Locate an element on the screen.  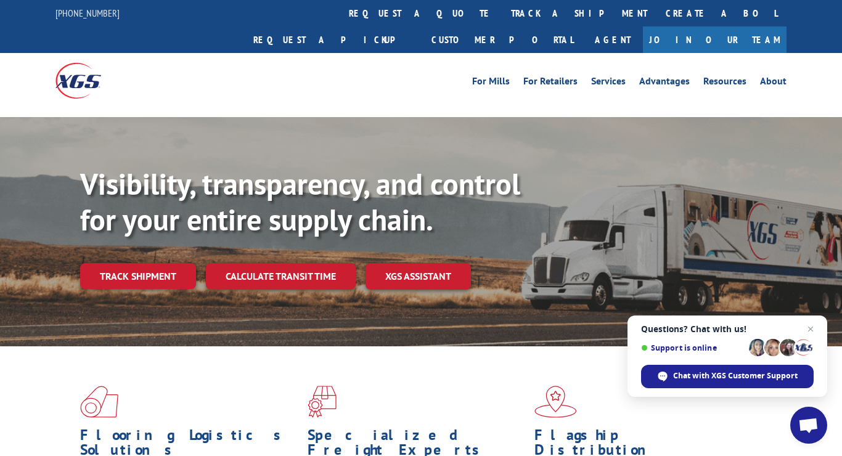
a: Request a pickup is located at coordinates (333, 39).